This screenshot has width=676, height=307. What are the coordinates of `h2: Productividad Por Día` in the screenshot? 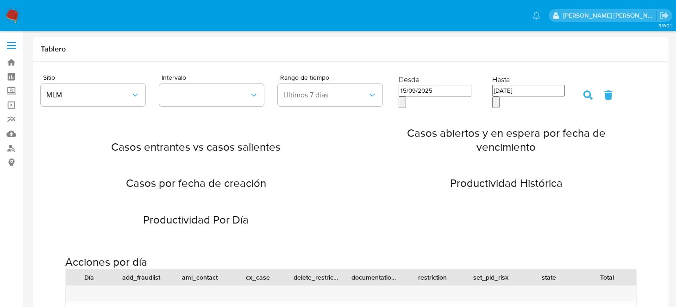 It's located at (196, 220).